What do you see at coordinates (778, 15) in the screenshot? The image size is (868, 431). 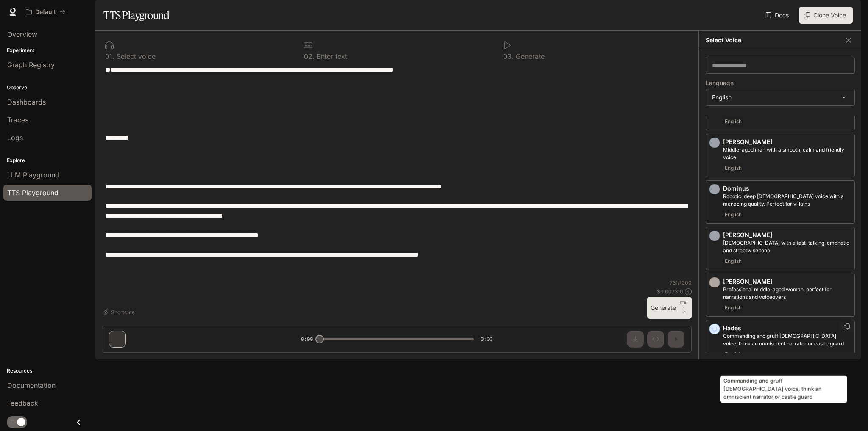 I see `a: Docs` at bounding box center [778, 15].